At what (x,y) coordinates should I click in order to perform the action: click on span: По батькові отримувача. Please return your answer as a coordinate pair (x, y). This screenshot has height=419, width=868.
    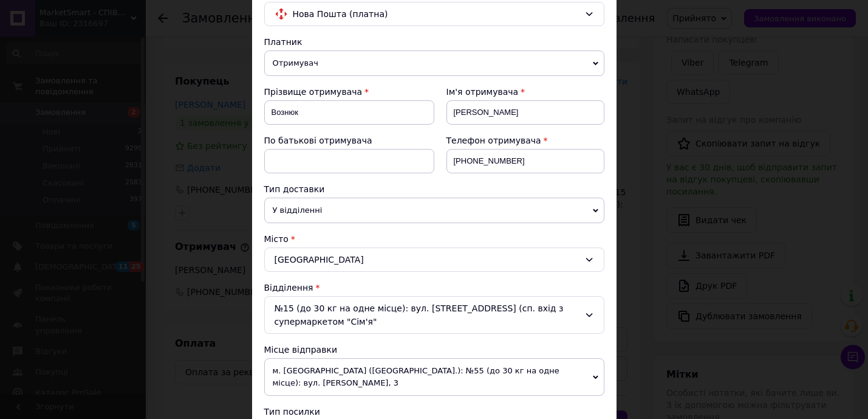
    Looking at the image, I should click on (319, 140).